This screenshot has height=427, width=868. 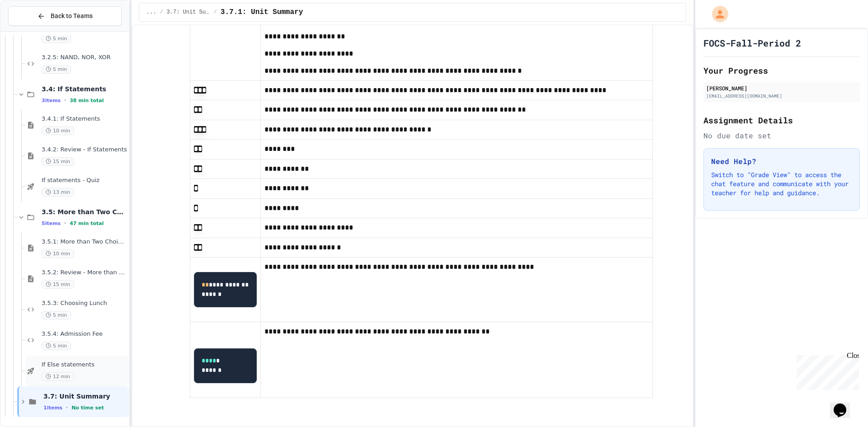 What do you see at coordinates (84, 364) in the screenshot?
I see `span: If Else statements` at bounding box center [84, 364].